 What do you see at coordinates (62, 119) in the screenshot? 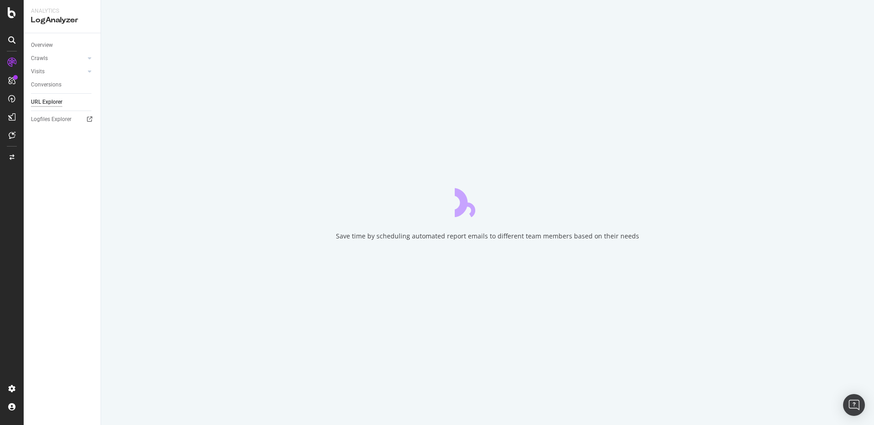
I see `a: Logfiles Explorer` at bounding box center [62, 119].